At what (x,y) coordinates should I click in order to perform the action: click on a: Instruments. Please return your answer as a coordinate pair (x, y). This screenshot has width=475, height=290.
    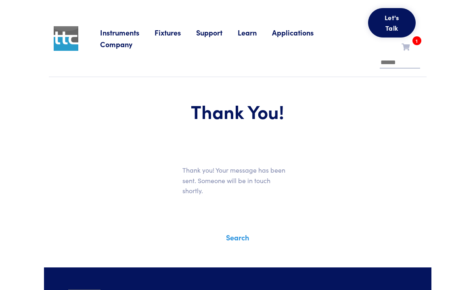
    Looking at the image, I should click on (127, 32).